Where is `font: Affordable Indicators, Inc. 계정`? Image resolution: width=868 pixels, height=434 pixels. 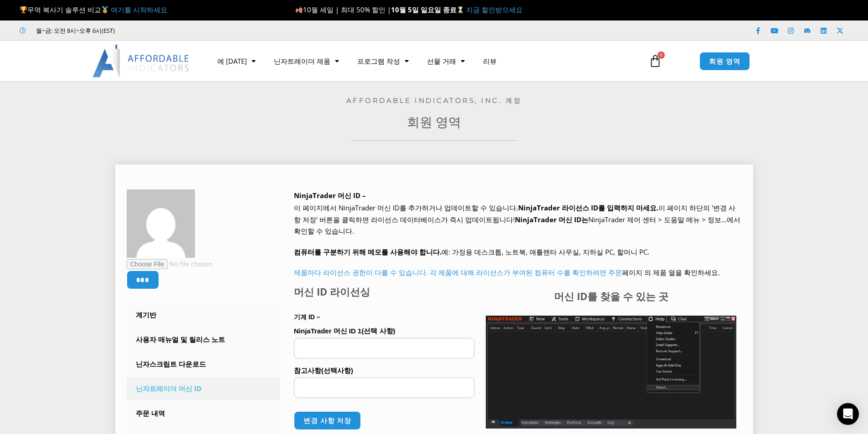 font: Affordable Indicators, Inc. 계정 is located at coordinates (434, 100).